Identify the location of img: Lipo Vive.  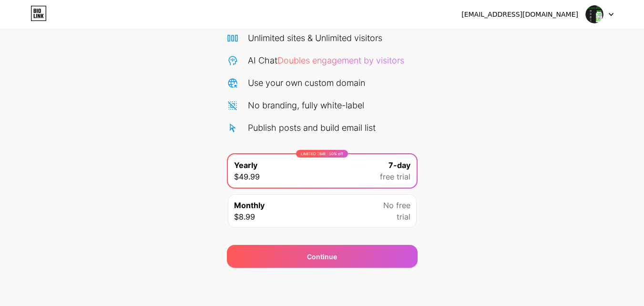
(595, 14).